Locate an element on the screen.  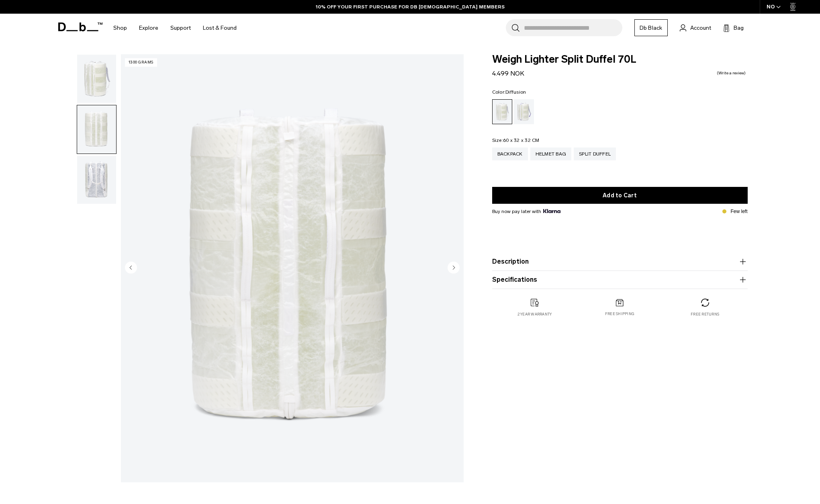
a: Diffusion is located at coordinates (502, 112).